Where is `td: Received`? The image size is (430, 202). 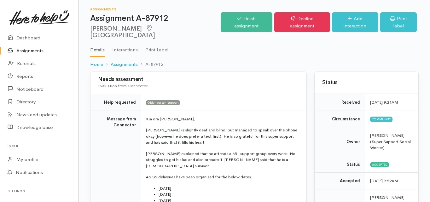
td: Received is located at coordinates (340, 102).